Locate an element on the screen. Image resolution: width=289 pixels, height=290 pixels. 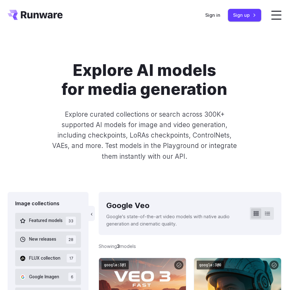
button: Google Imagen 6 is located at coordinates (48, 277).